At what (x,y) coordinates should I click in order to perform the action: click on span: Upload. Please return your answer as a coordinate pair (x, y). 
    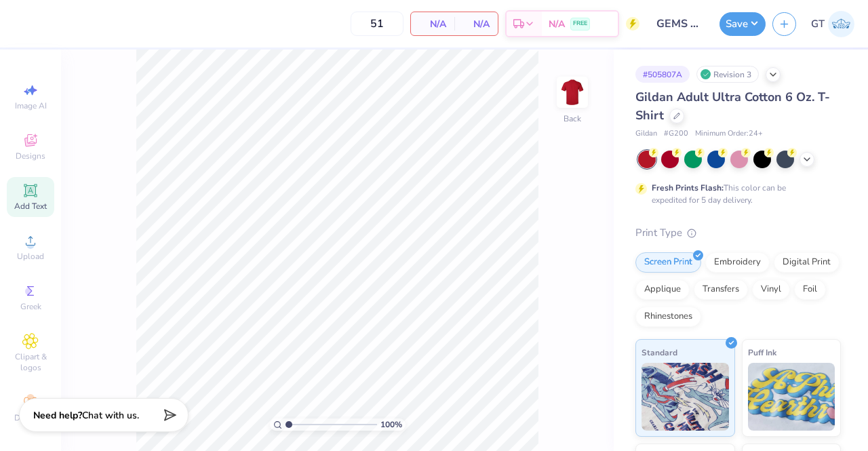
    Looking at the image, I should click on (31, 257).